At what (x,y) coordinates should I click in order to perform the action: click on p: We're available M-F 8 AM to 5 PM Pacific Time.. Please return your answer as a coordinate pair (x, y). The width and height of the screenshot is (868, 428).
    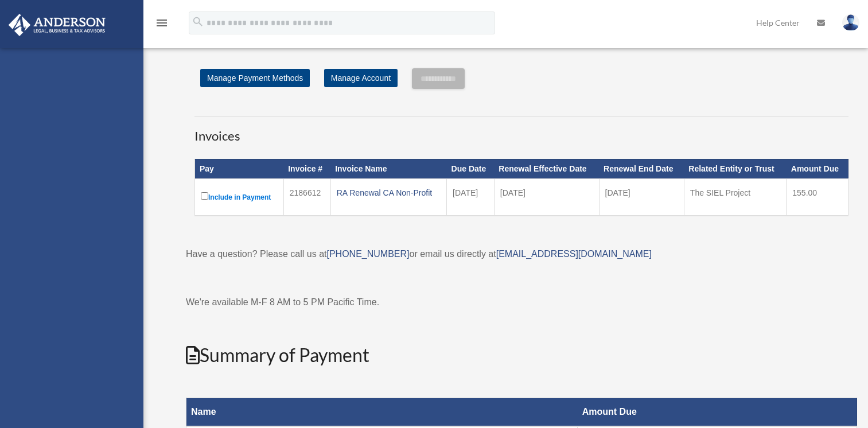
    Looking at the image, I should click on (522, 303).